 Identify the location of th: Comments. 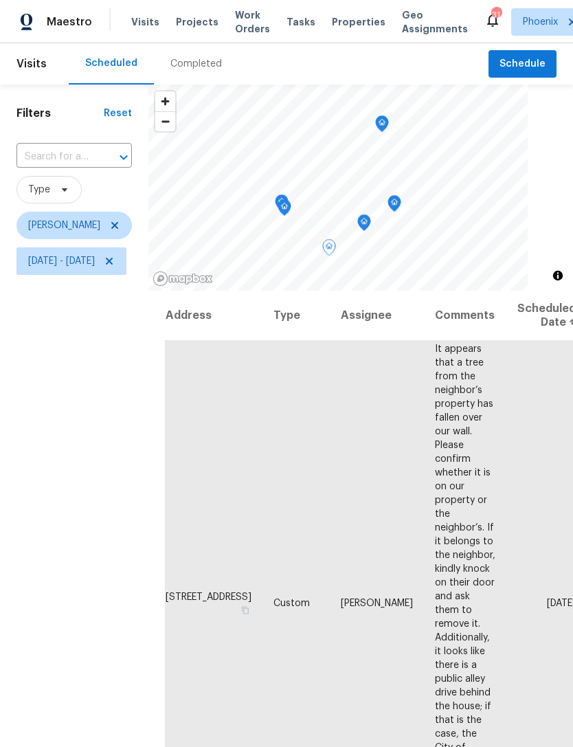
(465, 315).